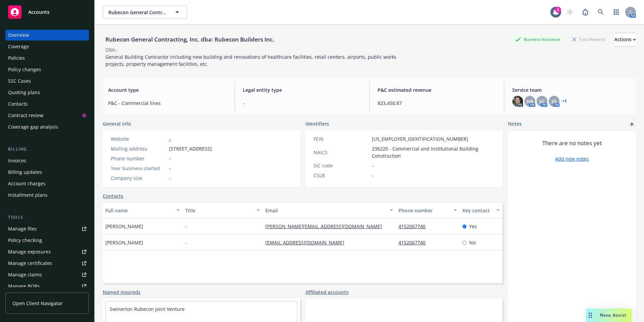 This screenshot has height=322, width=644. What do you see at coordinates (47, 228) in the screenshot?
I see `a: Manage files` at bounding box center [47, 228].